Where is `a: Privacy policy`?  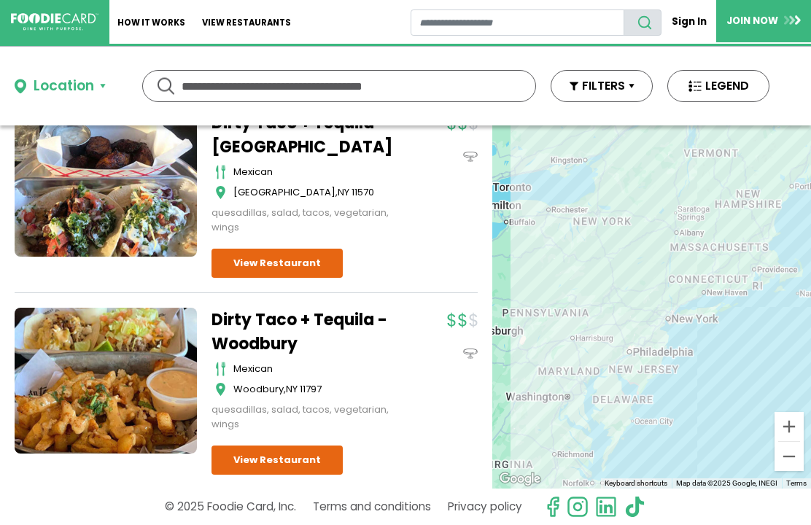 a: Privacy policy is located at coordinates (485, 506).